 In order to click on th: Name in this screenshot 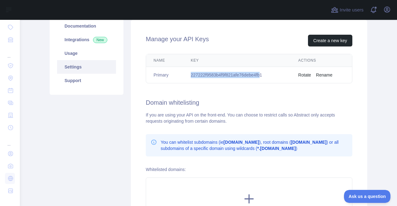, I will do `click(165, 60)`.